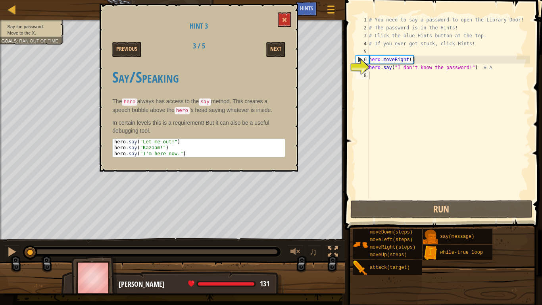  I want to click on code: say, so click(205, 102).